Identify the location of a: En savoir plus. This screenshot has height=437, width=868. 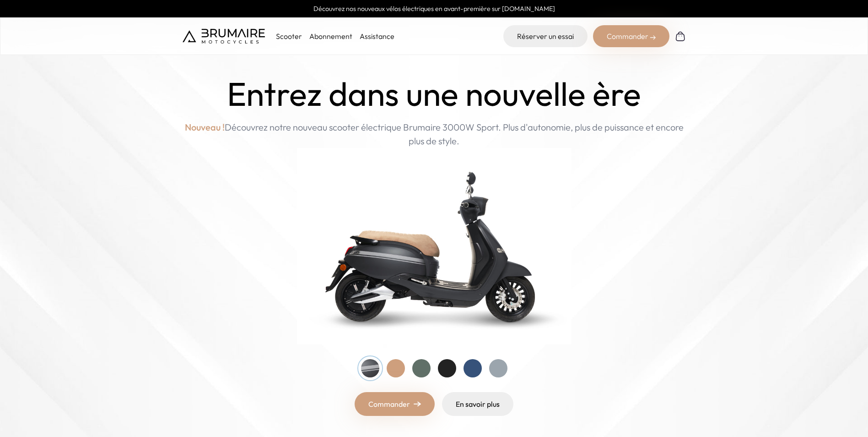
(477, 404).